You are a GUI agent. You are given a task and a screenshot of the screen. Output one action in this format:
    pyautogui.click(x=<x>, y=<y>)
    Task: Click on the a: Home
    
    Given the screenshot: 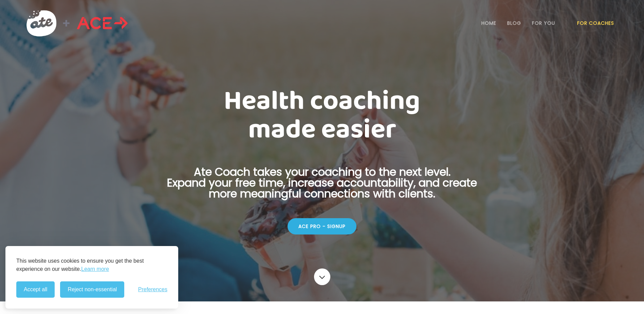 What is the action you would take?
    pyautogui.click(x=489, y=23)
    